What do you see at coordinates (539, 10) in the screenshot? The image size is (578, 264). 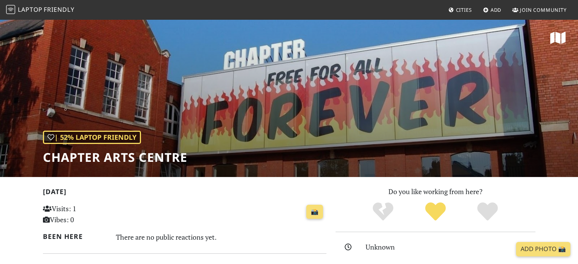 I see `a: Join Community` at bounding box center [539, 10].